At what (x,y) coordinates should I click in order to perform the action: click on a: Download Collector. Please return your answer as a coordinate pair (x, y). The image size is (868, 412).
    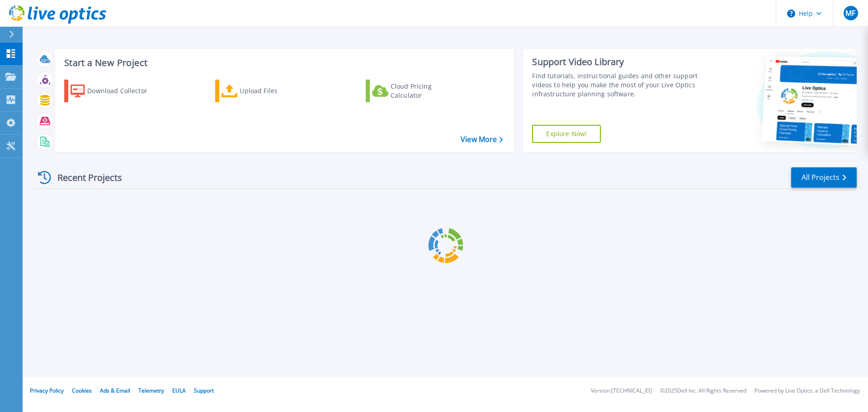
    Looking at the image, I should click on (114, 91).